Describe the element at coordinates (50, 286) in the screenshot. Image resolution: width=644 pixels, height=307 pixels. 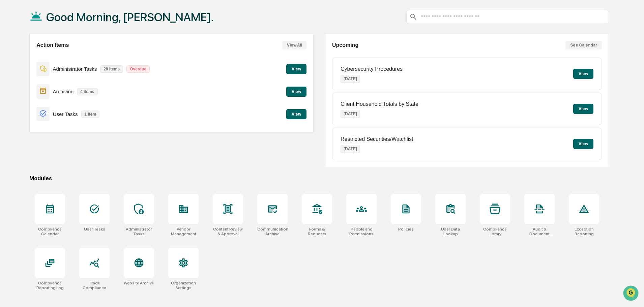
I see `div: Compliance Reporting Log` at that location.